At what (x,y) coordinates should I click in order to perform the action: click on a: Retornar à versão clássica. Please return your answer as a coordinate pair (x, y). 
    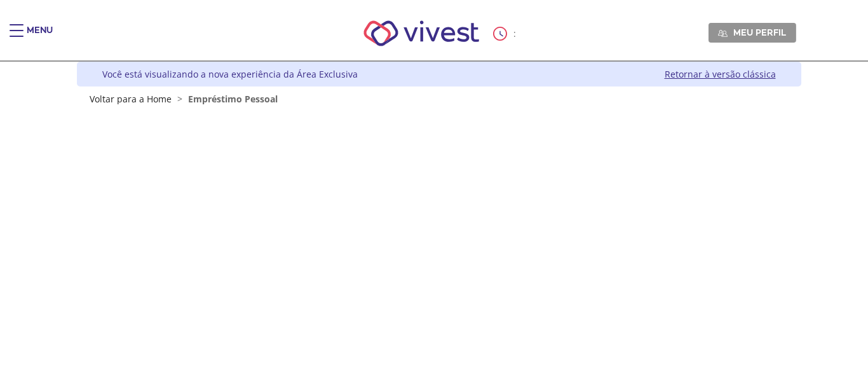
    Looking at the image, I should click on (720, 74).